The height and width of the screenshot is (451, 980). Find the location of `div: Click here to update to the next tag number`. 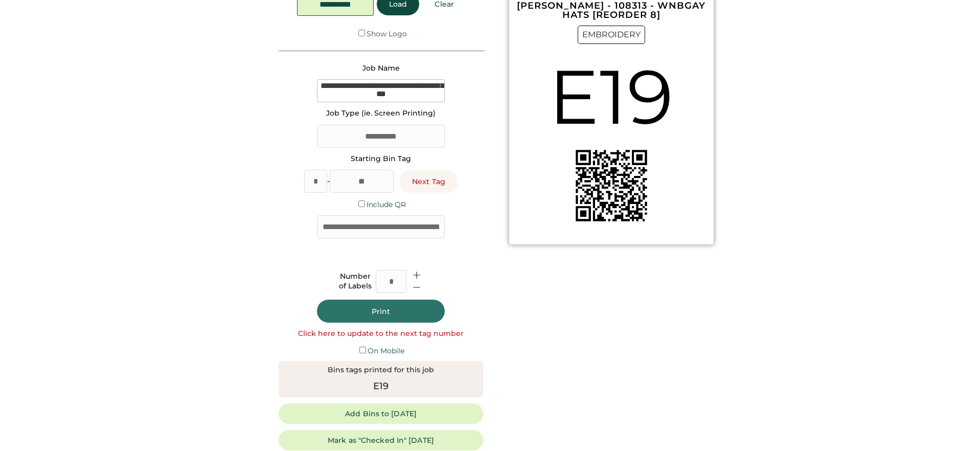

div: Click here to update to the next tag number is located at coordinates (381, 333).